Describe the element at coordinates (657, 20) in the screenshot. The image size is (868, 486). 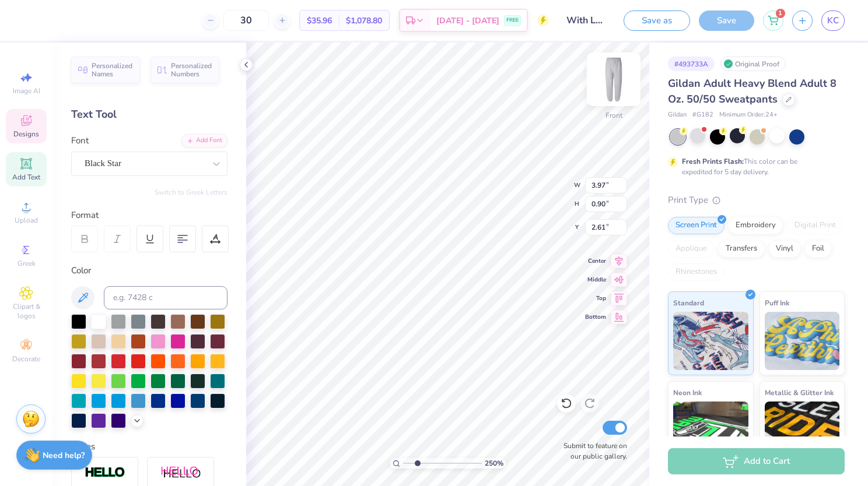
I see `button: Save as` at that location.